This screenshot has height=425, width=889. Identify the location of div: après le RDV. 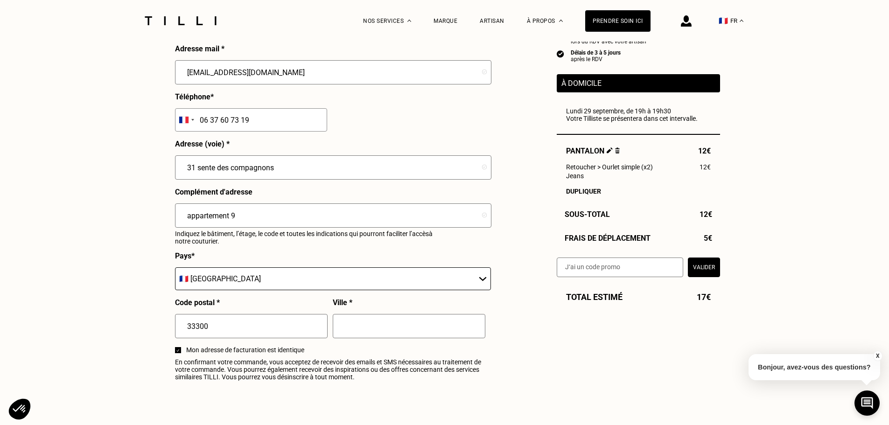
(595, 59).